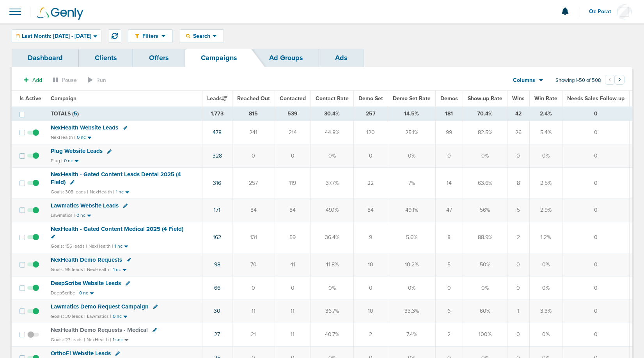 The height and width of the screenshot is (358, 644). I want to click on td: 11, so click(293, 311).